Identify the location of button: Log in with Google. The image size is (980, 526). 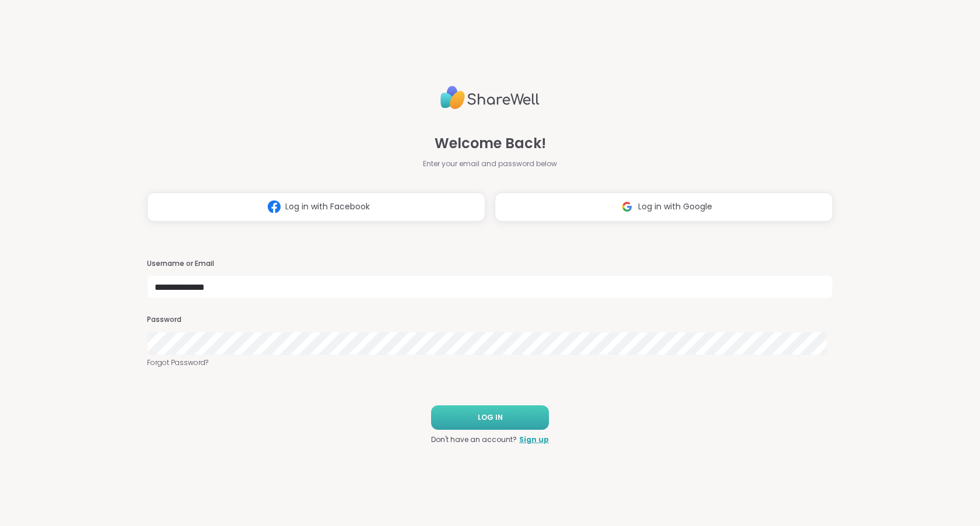
(664, 207).